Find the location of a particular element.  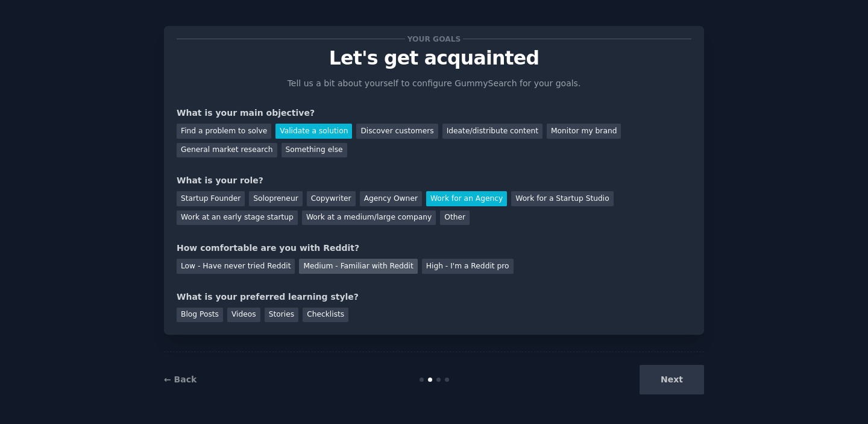

div: Agency Owner is located at coordinates (391, 199).